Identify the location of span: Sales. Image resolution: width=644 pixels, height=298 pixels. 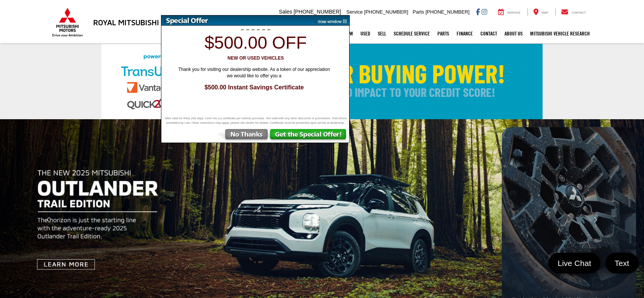
(285, 12).